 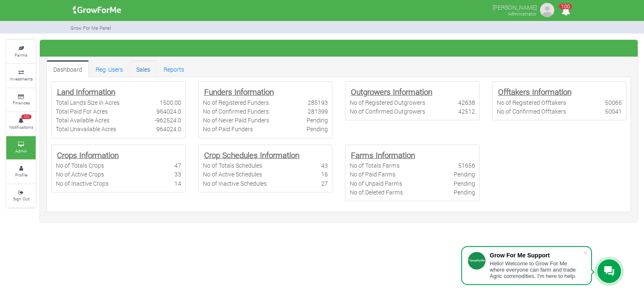 I want to click on div: No of Active Crops, so click(x=80, y=174).